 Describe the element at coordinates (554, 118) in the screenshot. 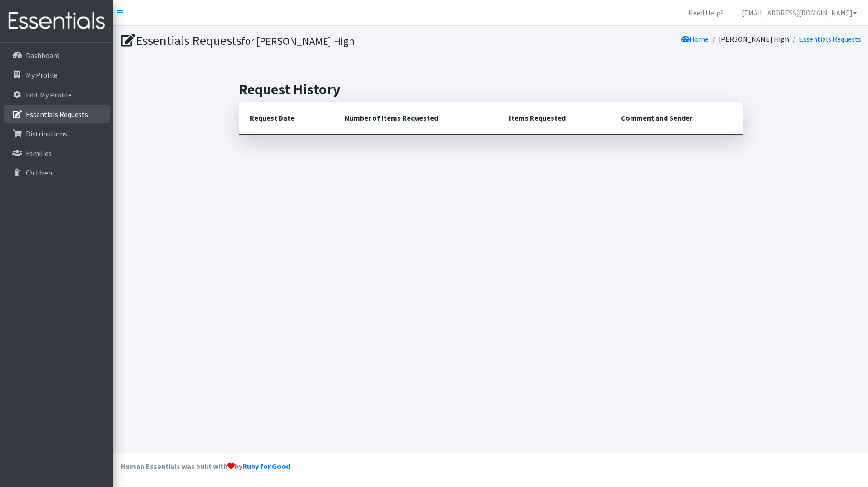

I see `th: Items Requested` at that location.